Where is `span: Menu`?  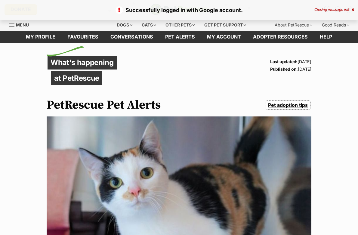
span: Menu is located at coordinates (22, 25).